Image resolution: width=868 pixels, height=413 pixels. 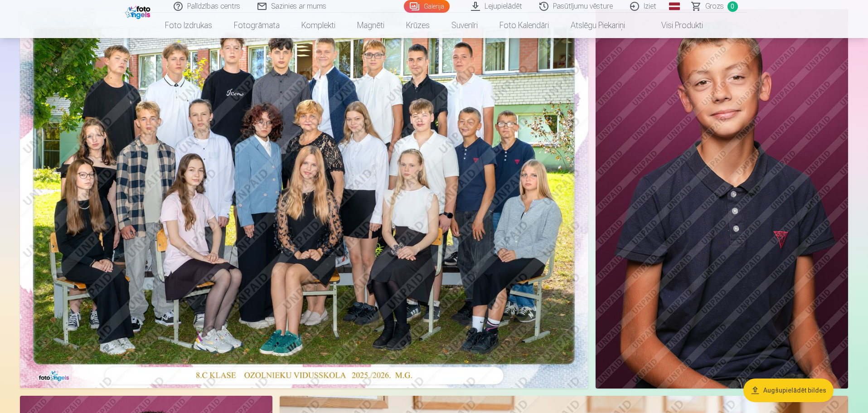 I want to click on a: Visi produkti, so click(x=675, y=26).